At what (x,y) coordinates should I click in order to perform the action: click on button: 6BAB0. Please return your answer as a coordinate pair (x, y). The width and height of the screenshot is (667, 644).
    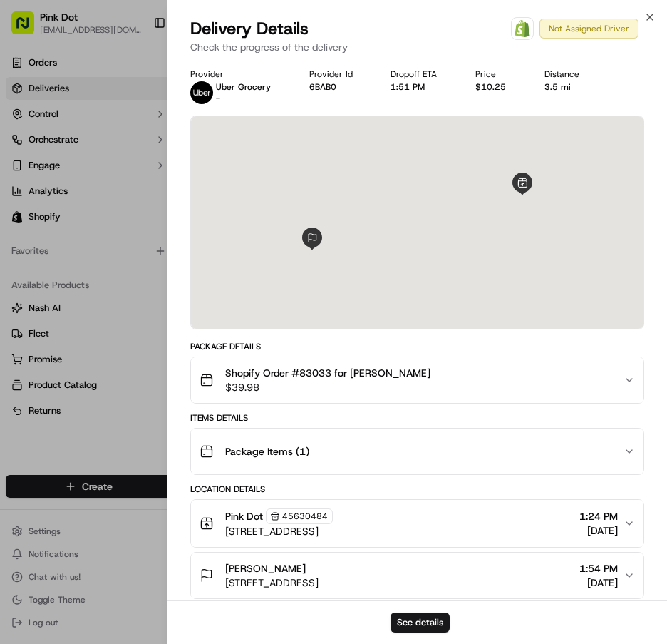
    Looking at the image, I should click on (323, 87).